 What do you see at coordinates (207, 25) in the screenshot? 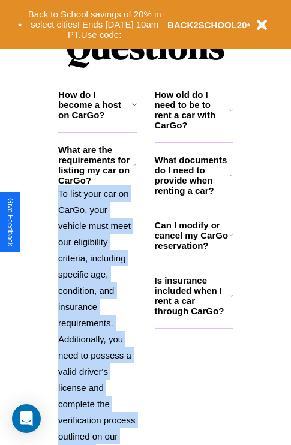
I see `b: BACK2SCHOOL20` at bounding box center [207, 25].